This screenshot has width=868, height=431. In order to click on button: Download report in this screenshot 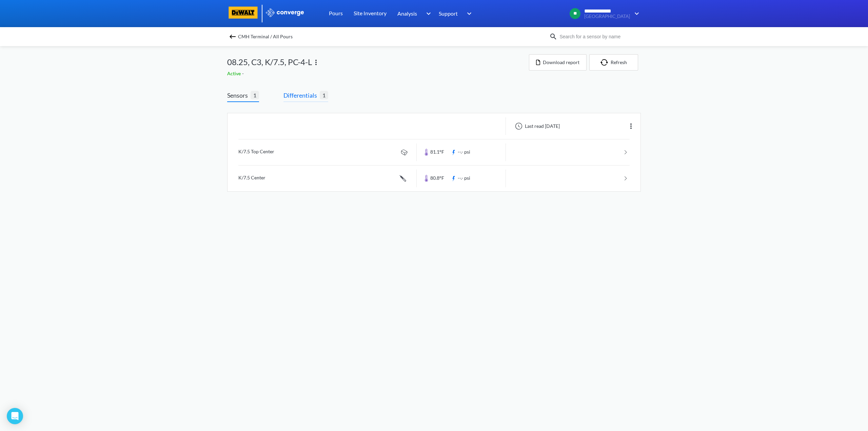, I will do `click(558, 62)`.